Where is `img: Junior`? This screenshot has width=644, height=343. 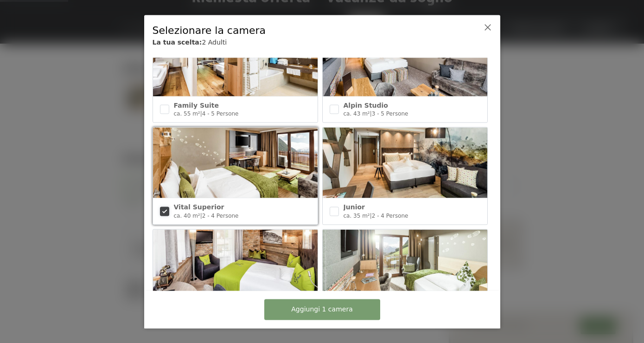 img: Junior is located at coordinates (404, 163).